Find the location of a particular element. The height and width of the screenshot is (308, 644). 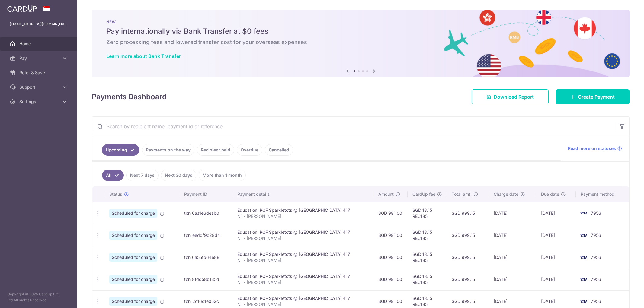

a: Next 7 days is located at coordinates (142, 175).